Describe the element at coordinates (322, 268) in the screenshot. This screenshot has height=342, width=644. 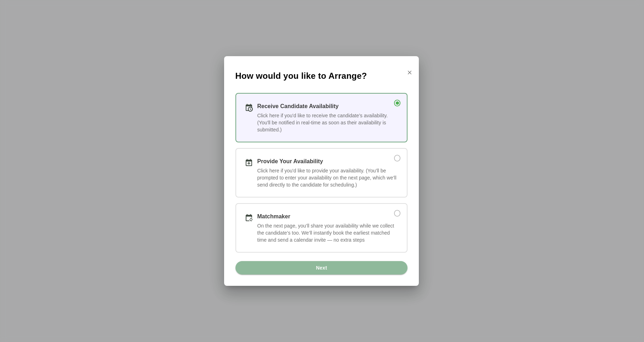
I see `button: Next` at that location.